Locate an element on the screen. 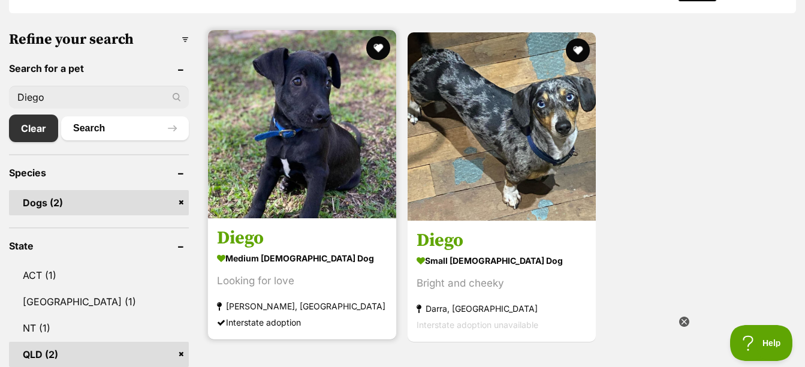 This screenshot has width=805, height=367. header: Search for a pet is located at coordinates (99, 68).